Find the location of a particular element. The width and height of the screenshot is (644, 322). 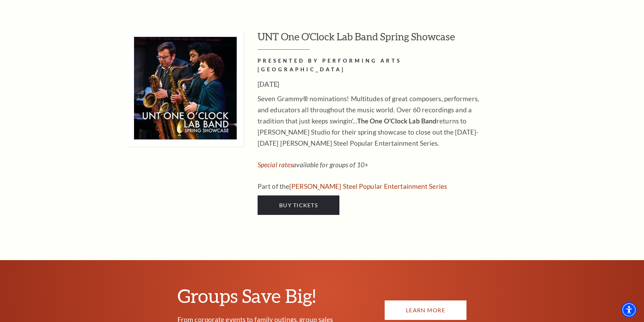

a: Learn More Groups Save Big! is located at coordinates (425, 310).